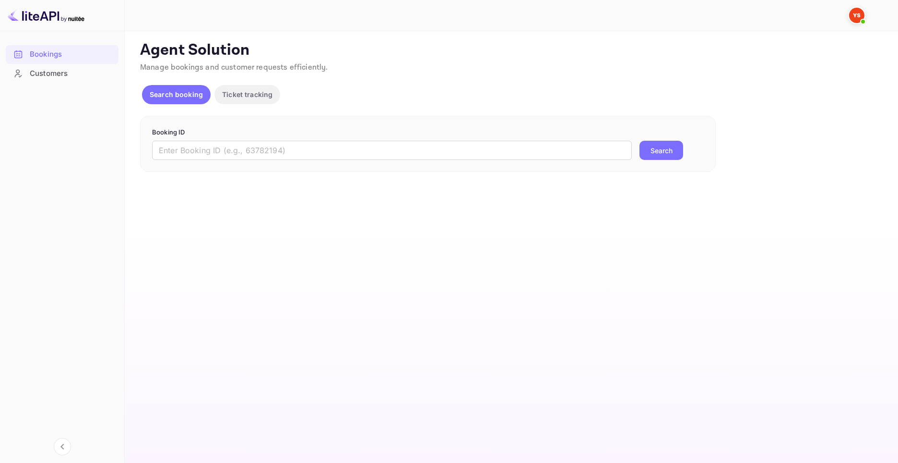 This screenshot has height=463, width=898. What do you see at coordinates (511, 50) in the screenshot?
I see `p: Agent Solution` at bounding box center [511, 50].